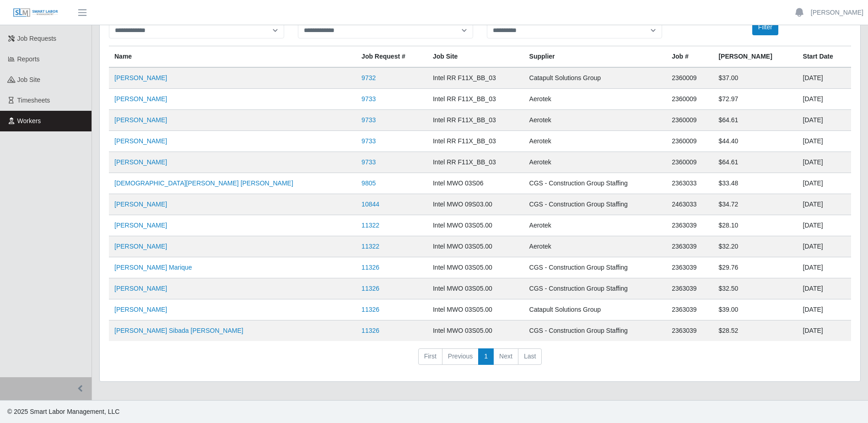 The width and height of the screenshot is (868, 423). Describe the element at coordinates (690, 57) in the screenshot. I see `th: Job #` at that location.